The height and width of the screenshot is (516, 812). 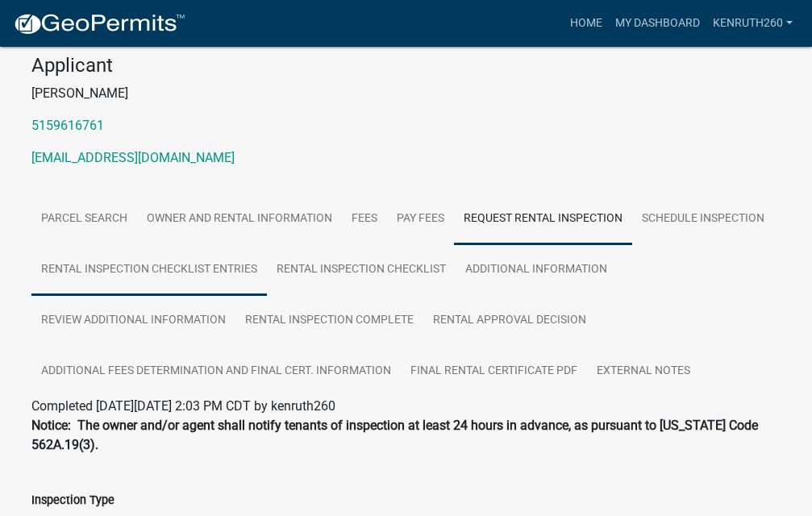 I want to click on a: Rental Inspection Checklist Entries, so click(x=149, y=270).